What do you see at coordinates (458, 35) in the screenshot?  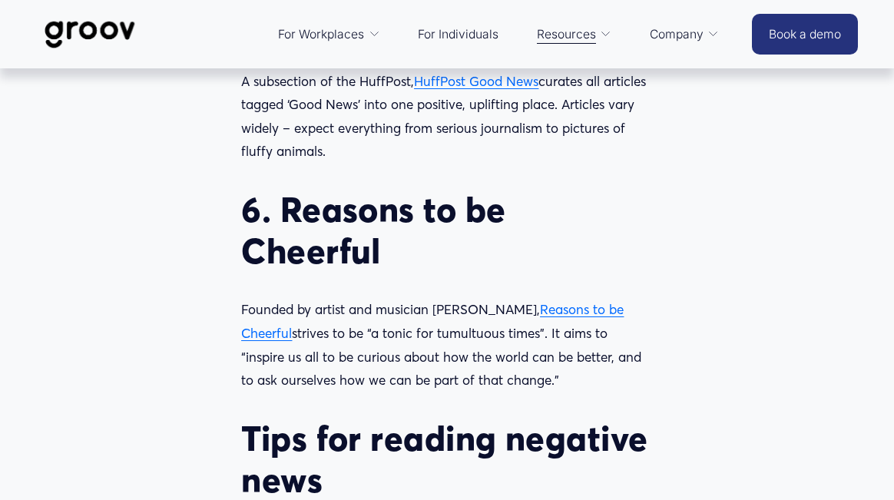 I see `a: For Individuals` at bounding box center [458, 35].